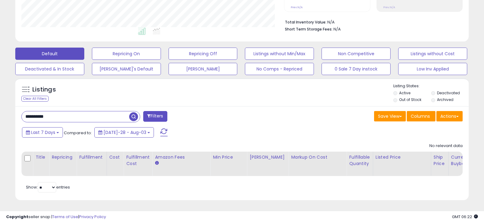 The image size is (484, 223). I want to click on h5: Listings, so click(44, 90).